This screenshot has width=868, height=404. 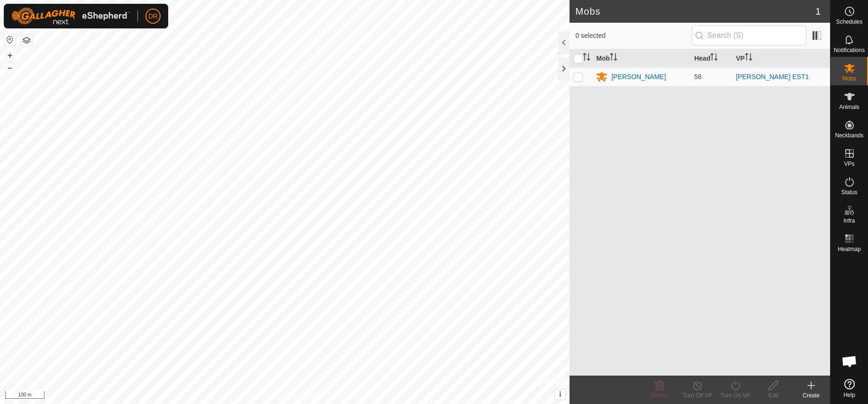 What do you see at coordinates (849, 21) in the screenshot?
I see `span: Schedules` at bounding box center [849, 21].